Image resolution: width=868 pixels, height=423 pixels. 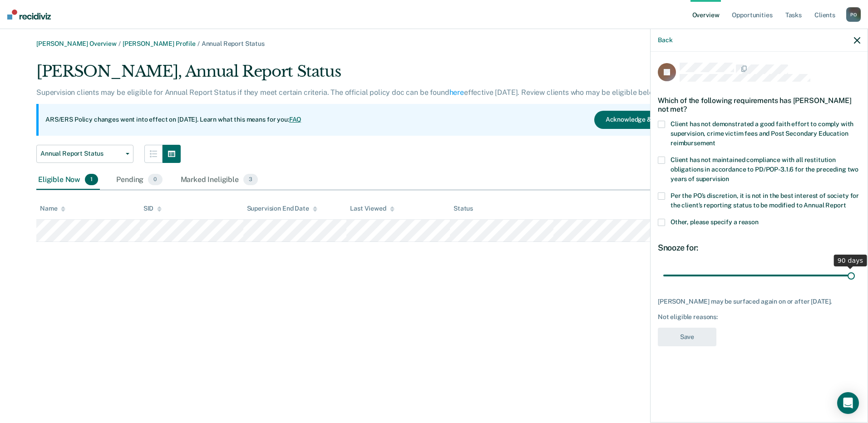 What do you see at coordinates (759, 317) in the screenshot?
I see `div: Not eligible reasons:` at bounding box center [759, 317].